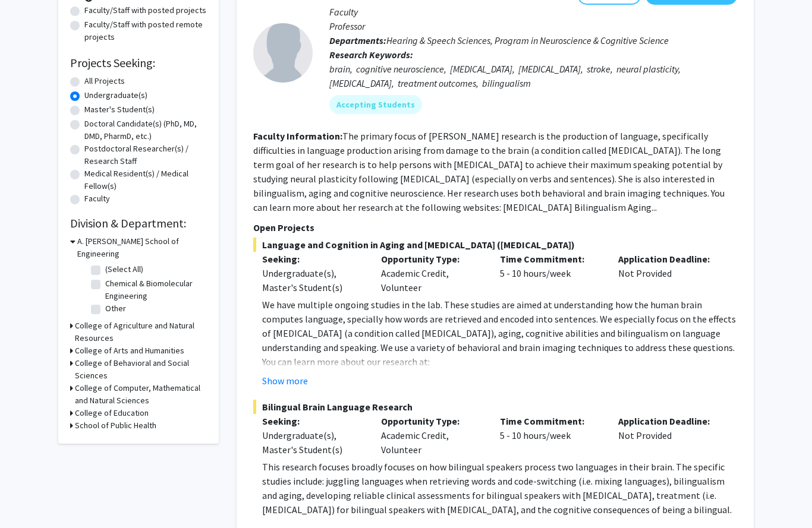  I want to click on label: Undergraduate(s), so click(116, 95).